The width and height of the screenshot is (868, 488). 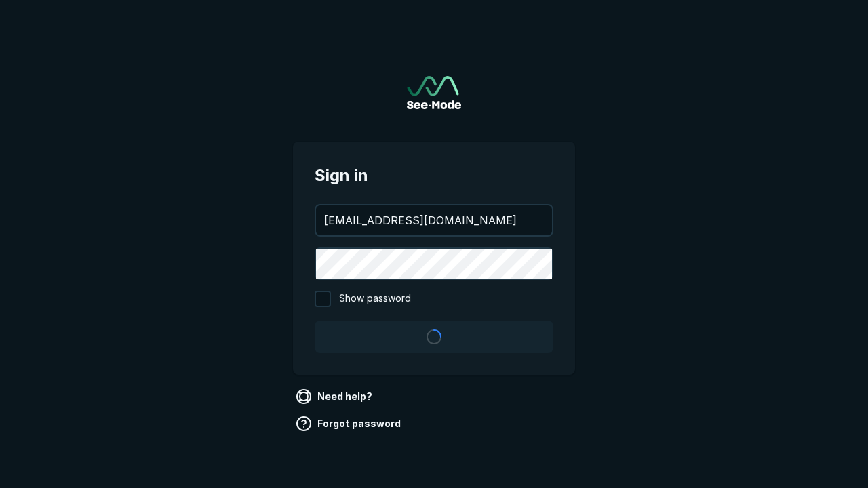 What do you see at coordinates (375, 299) in the screenshot?
I see `span: Show password` at bounding box center [375, 299].